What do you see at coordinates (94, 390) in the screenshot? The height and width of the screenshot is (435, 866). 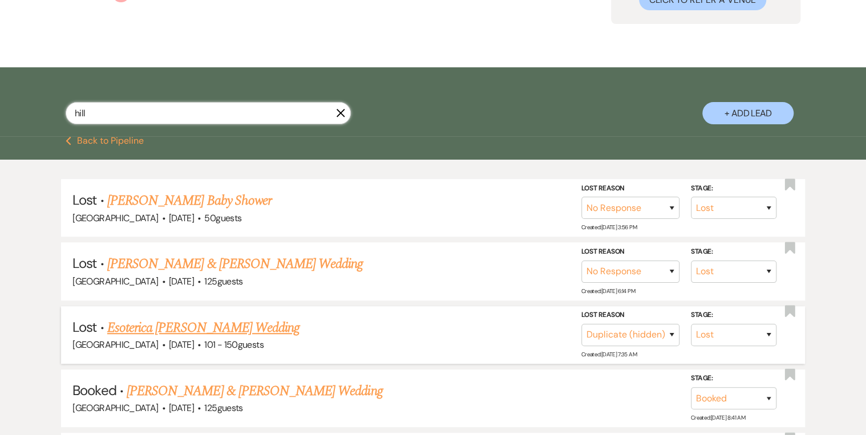 I see `span: Booked` at bounding box center [94, 390].